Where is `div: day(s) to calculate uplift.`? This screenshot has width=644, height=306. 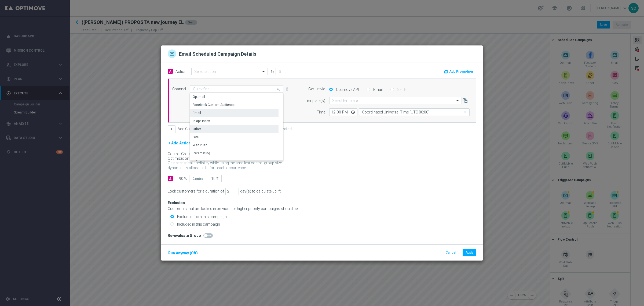 div: day(s) to calculate uplift. is located at coordinates (261, 191).